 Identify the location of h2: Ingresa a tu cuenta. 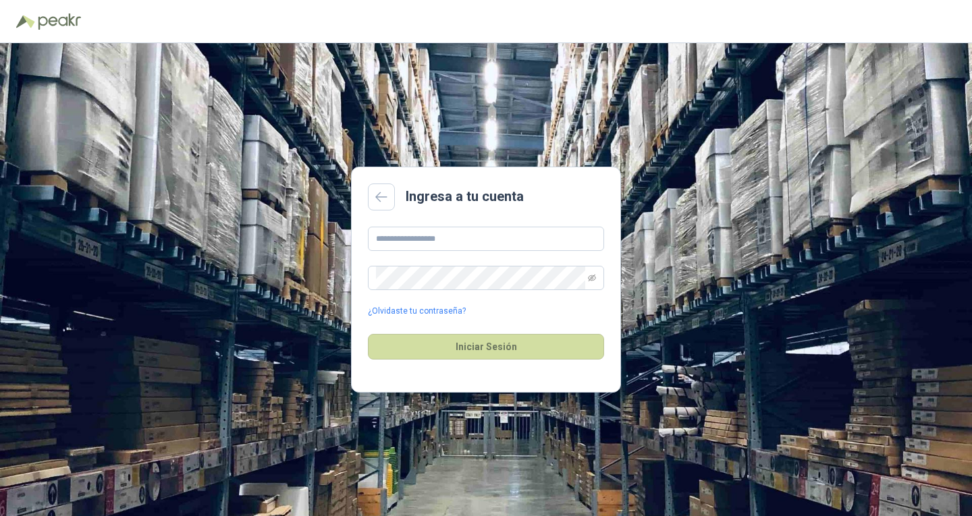
(464, 196).